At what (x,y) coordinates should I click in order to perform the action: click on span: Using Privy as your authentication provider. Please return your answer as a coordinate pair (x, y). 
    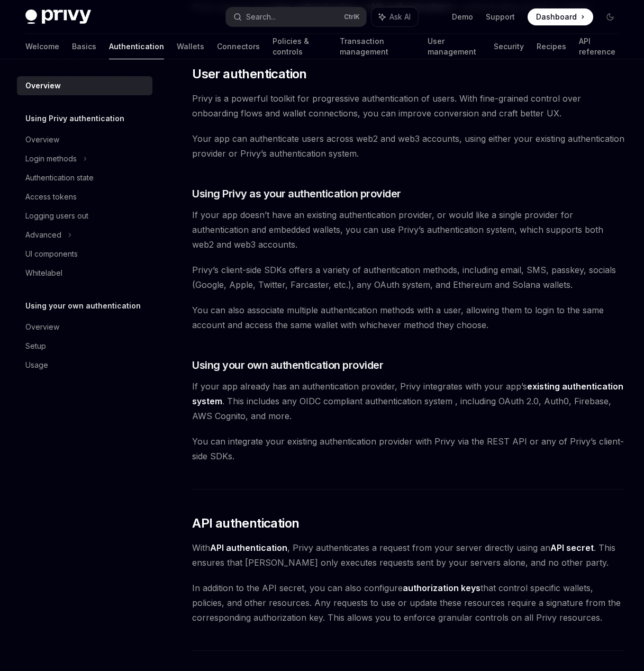
    Looking at the image, I should click on (297, 194).